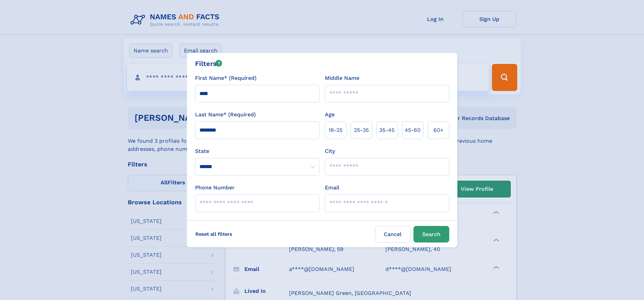  Describe the element at coordinates (387, 130) in the screenshot. I see `span: 35‑45` at that location.